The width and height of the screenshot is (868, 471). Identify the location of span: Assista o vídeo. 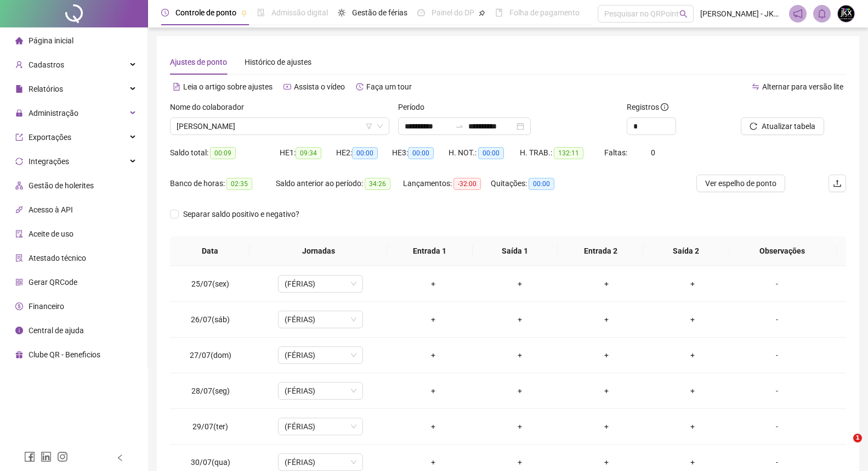
(320, 87).